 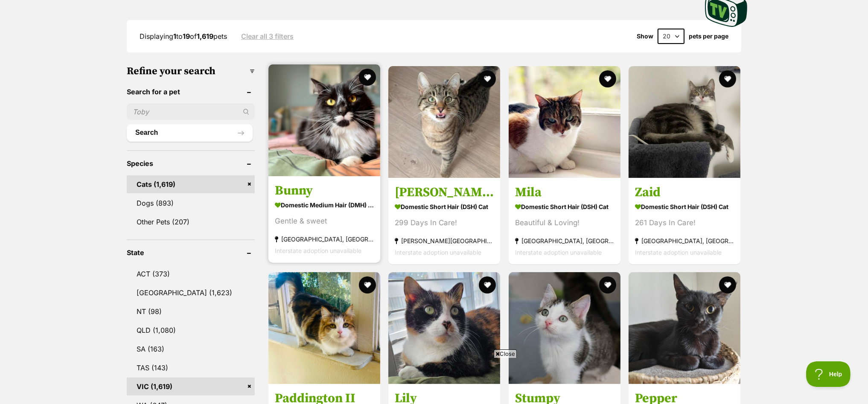 What do you see at coordinates (191, 368) in the screenshot?
I see `a: TAS (143)` at bounding box center [191, 368].